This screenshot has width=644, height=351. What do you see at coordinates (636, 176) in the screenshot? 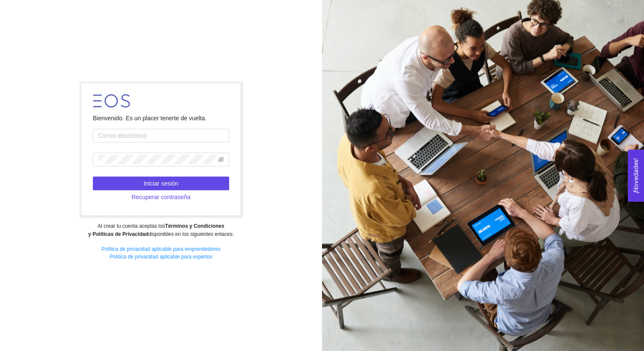
I see `button: Open Feedback Widget` at bounding box center [636, 176].